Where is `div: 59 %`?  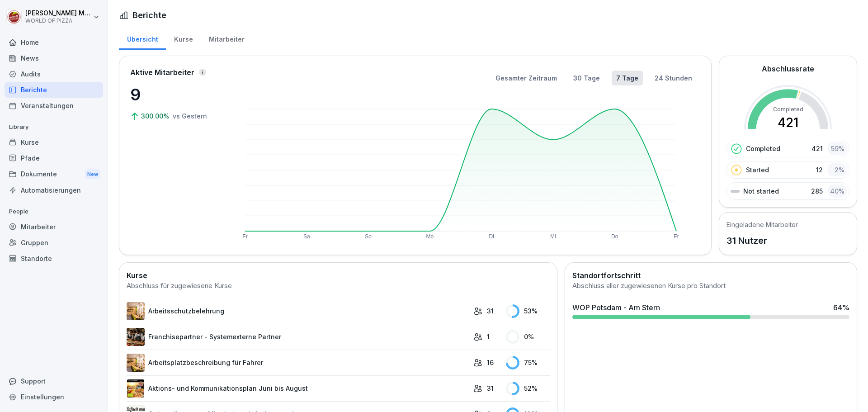
div: 59 % is located at coordinates (838, 148).